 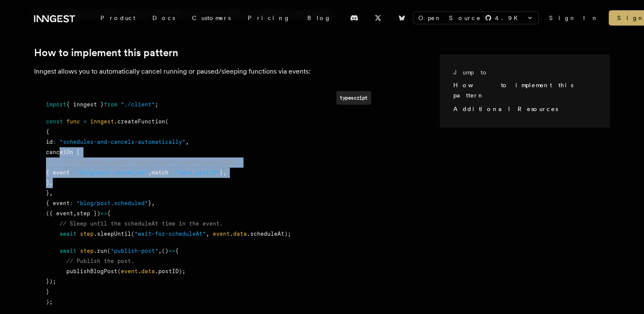 What do you see at coordinates (50, 142) in the screenshot?
I see `span: id` at bounding box center [50, 142].